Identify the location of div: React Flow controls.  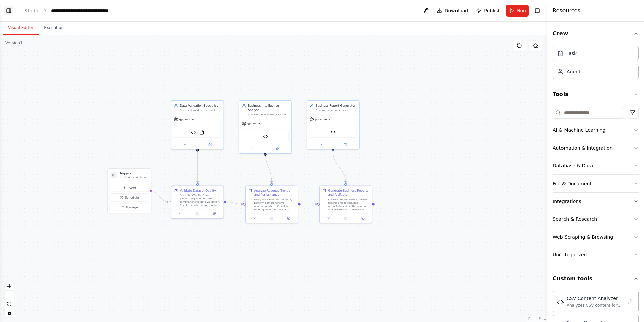
(10, 299).